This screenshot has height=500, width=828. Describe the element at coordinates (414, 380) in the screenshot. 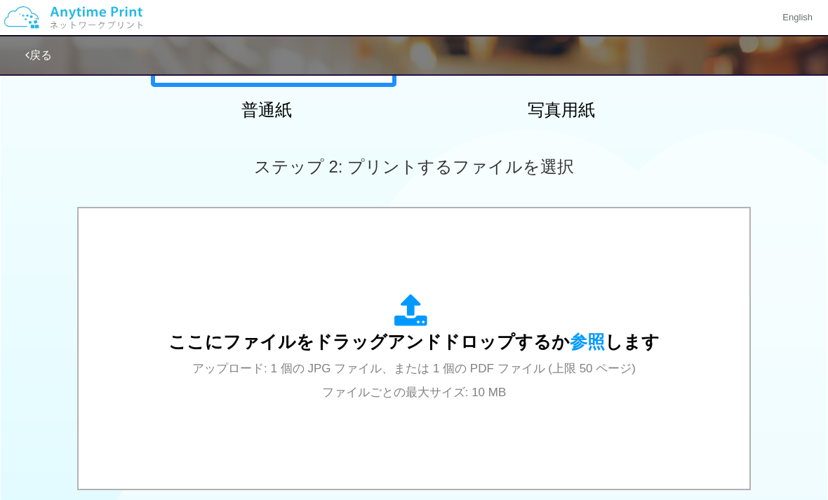

I see `span: アップロード: 1 個の JPG ファイル、または 1 個の PDF ファイル (上限 50 ページ) ファイルごとの最大サイズ: 10 MB` at that location.